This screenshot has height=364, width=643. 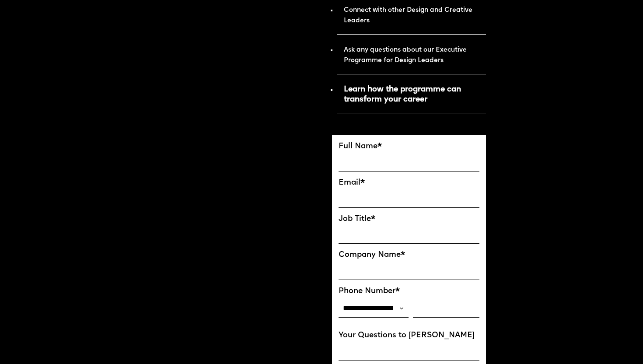 I want to click on strong: Connect with other Design and Creative Leaders, so click(x=409, y=15).